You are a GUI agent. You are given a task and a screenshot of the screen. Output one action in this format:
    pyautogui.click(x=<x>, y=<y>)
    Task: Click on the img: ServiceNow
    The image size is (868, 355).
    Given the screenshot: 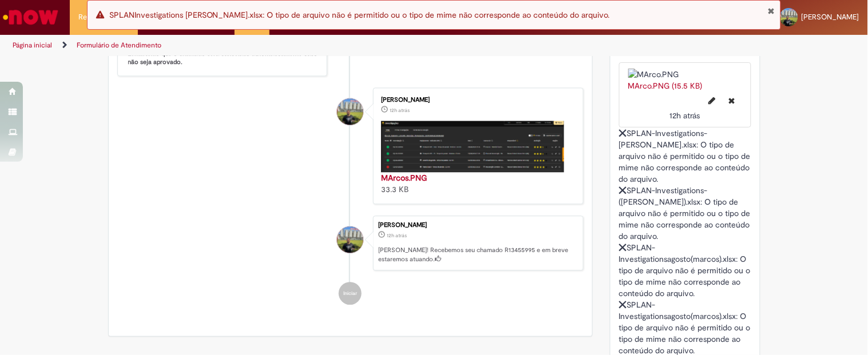 What is the action you would take?
    pyautogui.click(x=30, y=17)
    